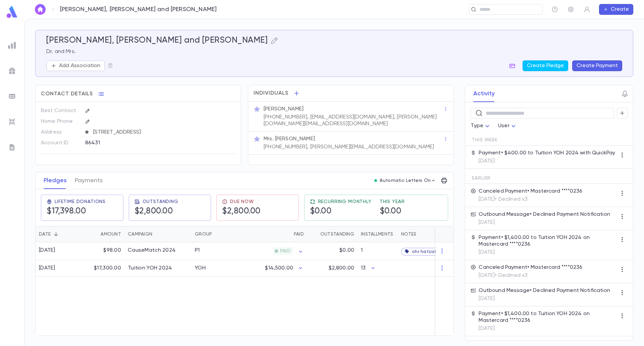 The image size is (644, 346). I want to click on span: Lifetime Donations, so click(80, 202).